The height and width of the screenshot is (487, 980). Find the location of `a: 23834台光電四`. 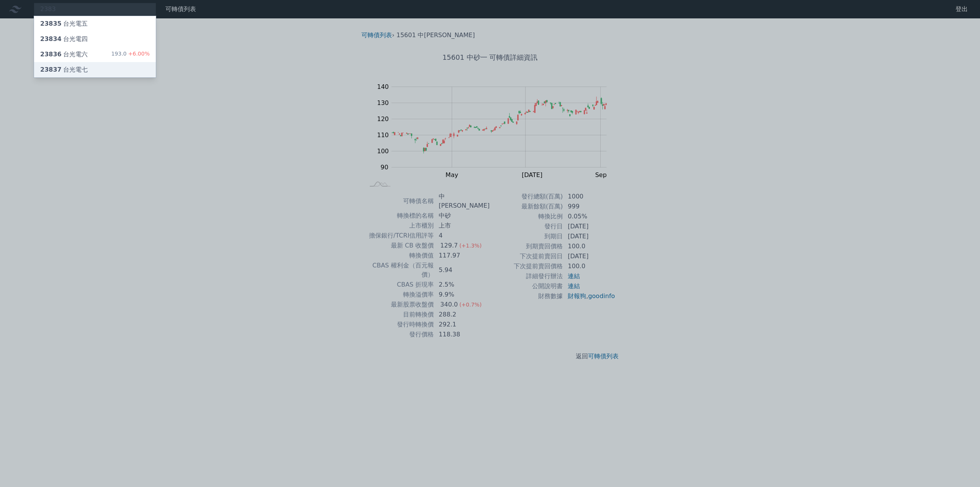

a: 23834台光電四 is located at coordinates (95, 39).